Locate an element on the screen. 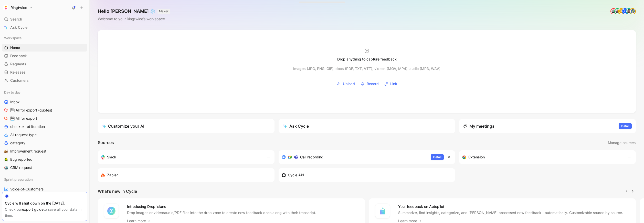  span: Releases is located at coordinates (18, 72).